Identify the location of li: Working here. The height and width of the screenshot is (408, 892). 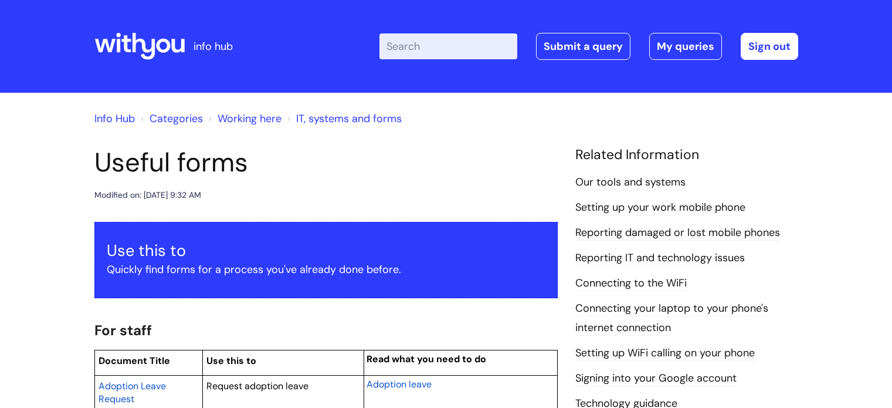
(244, 119).